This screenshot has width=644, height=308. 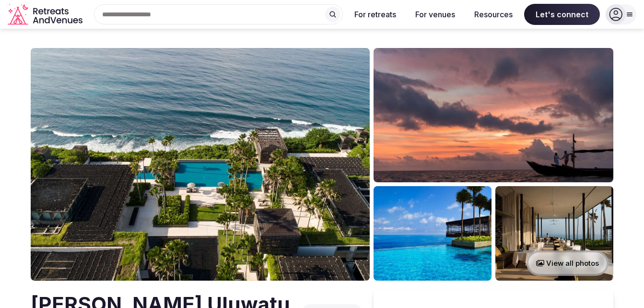 What do you see at coordinates (562, 14) in the screenshot?
I see `span: Let's connect` at bounding box center [562, 14].